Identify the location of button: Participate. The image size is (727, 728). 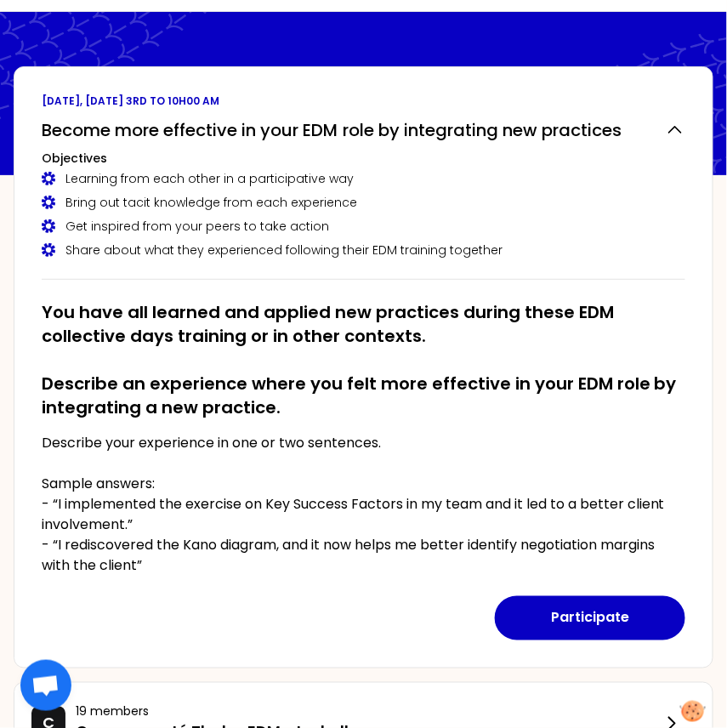
(590, 618).